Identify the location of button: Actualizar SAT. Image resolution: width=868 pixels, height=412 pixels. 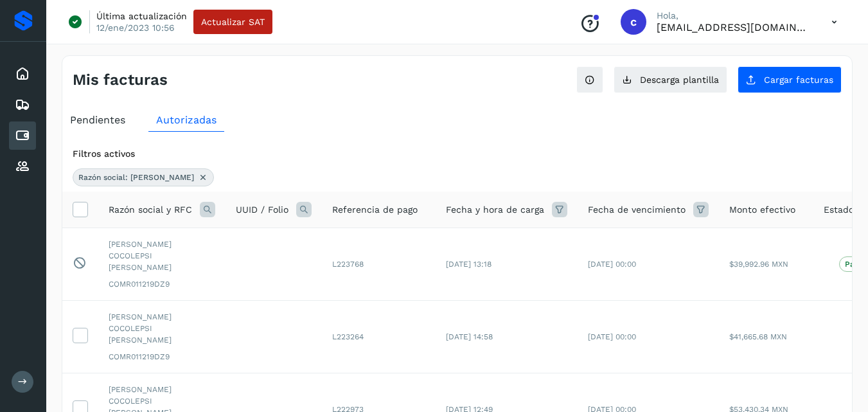
(233, 22).